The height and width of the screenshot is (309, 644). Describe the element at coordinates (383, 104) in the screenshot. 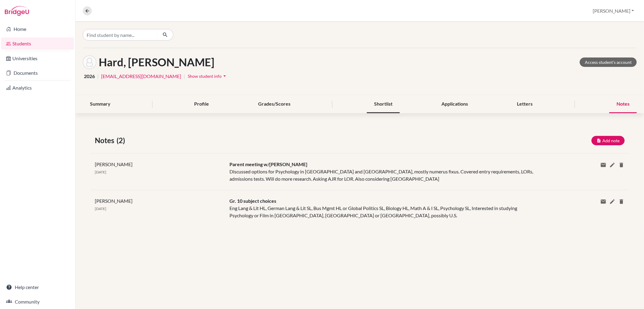

I see `div: Shortlist` at that location.